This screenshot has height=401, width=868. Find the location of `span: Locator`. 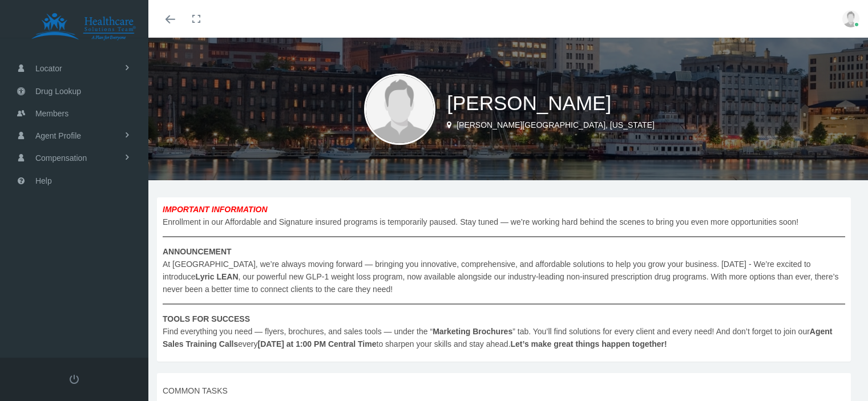

span: Locator is located at coordinates (48, 69).